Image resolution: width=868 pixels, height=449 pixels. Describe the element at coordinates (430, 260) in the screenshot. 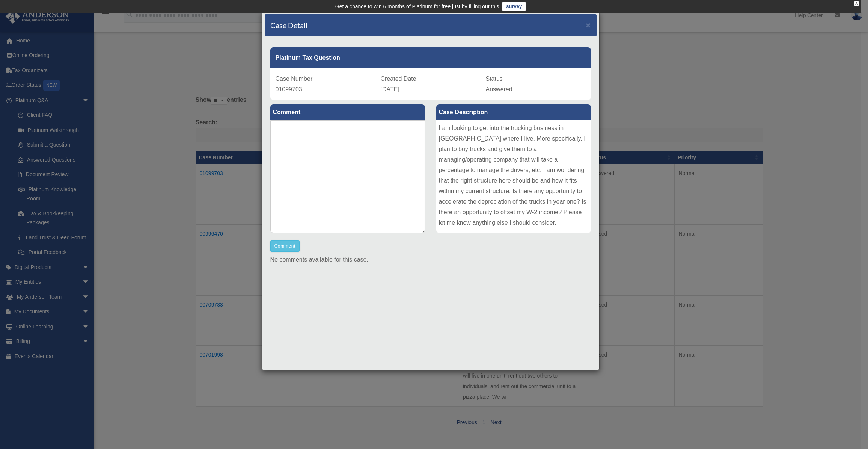

I see `p: No comments available for this case.` at that location.